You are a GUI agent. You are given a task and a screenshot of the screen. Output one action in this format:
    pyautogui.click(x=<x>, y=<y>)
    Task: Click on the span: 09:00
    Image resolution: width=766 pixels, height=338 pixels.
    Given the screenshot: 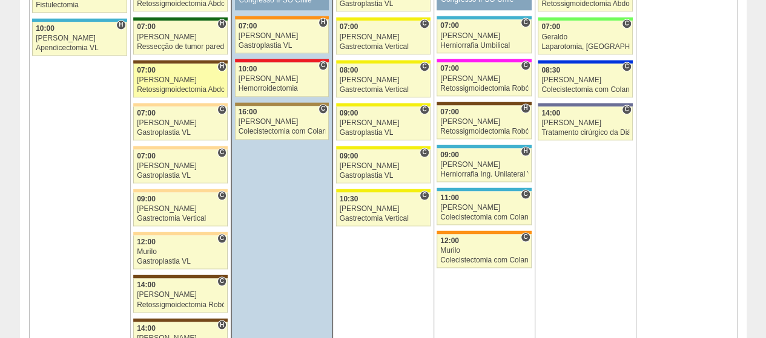 What is the action you would take?
    pyautogui.click(x=349, y=156)
    